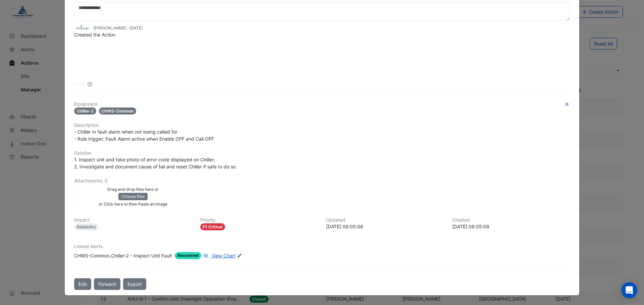 Image resolution: width=644 pixels, height=305 pixels. Describe the element at coordinates (155, 163) in the screenshot. I see `span: 1. Inspect unit and take photo of error code displayed on Chiller; 2. Investigate and document ca...` at that location.